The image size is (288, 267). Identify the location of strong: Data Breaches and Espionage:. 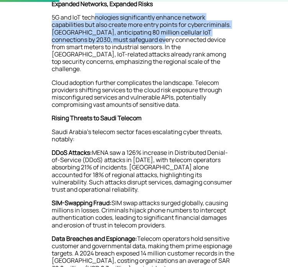
(94, 238).